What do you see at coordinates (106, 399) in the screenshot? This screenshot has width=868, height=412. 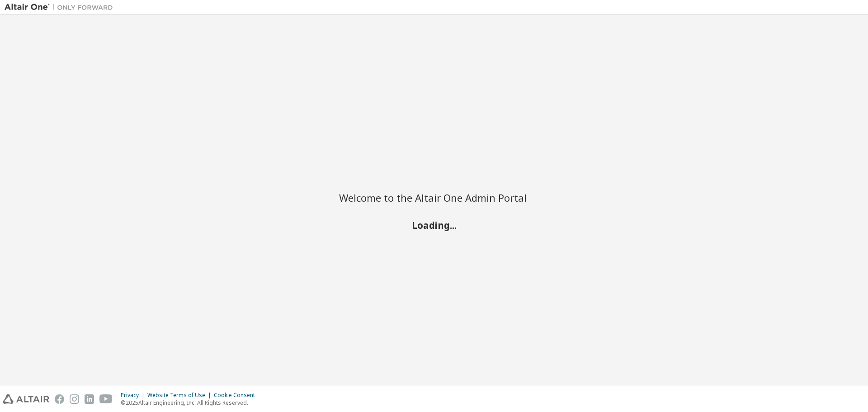 I see `img: youtube.svg` at bounding box center [106, 399].